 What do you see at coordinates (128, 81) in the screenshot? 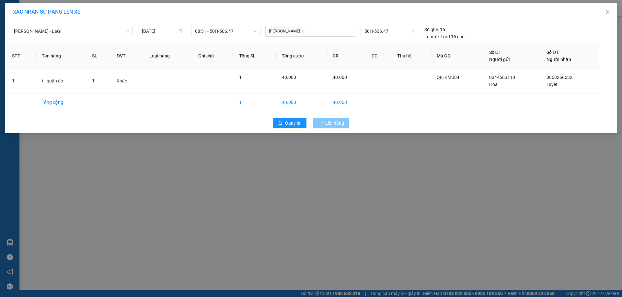
I see `td: Khác` at bounding box center [128, 81].